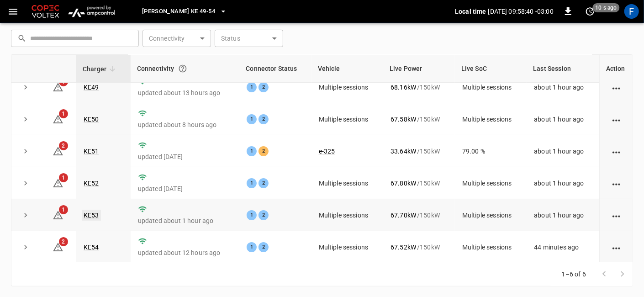 Image resolution: width=644 pixels, height=297 pixels. I want to click on th: Connector Status, so click(275, 69).